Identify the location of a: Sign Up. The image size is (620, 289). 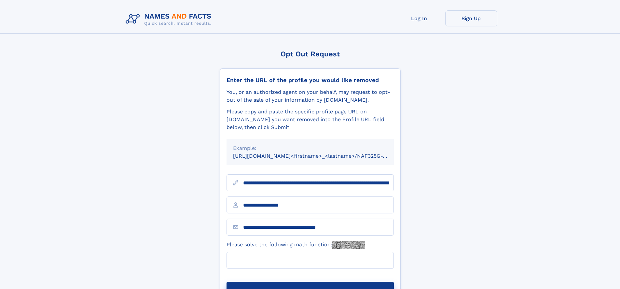
(471, 18).